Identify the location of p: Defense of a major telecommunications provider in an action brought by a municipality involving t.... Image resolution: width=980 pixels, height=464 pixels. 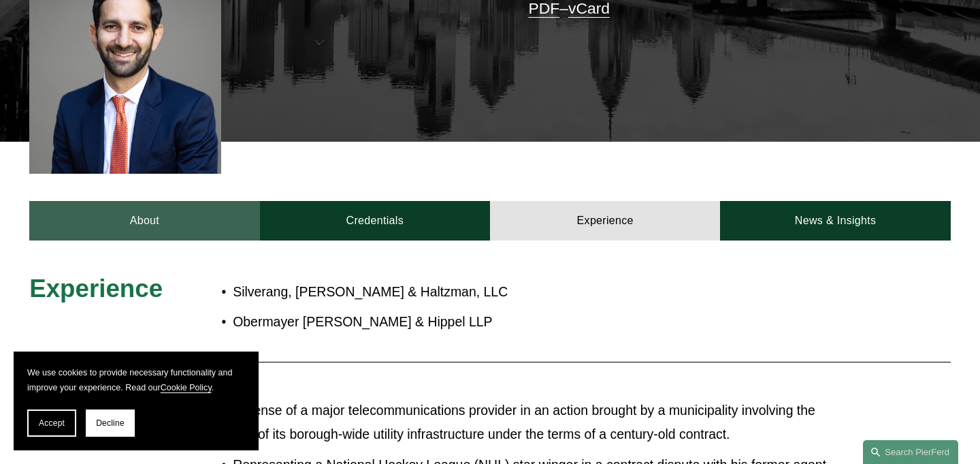
(534, 422).